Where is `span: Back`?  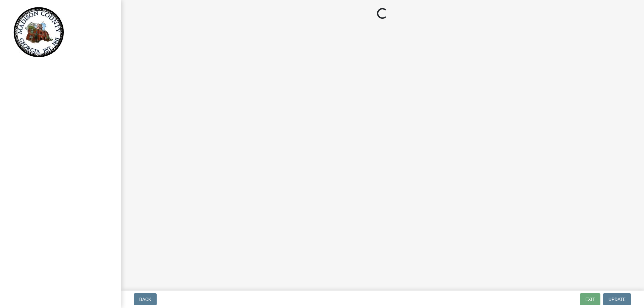 span: Back is located at coordinates (145, 299).